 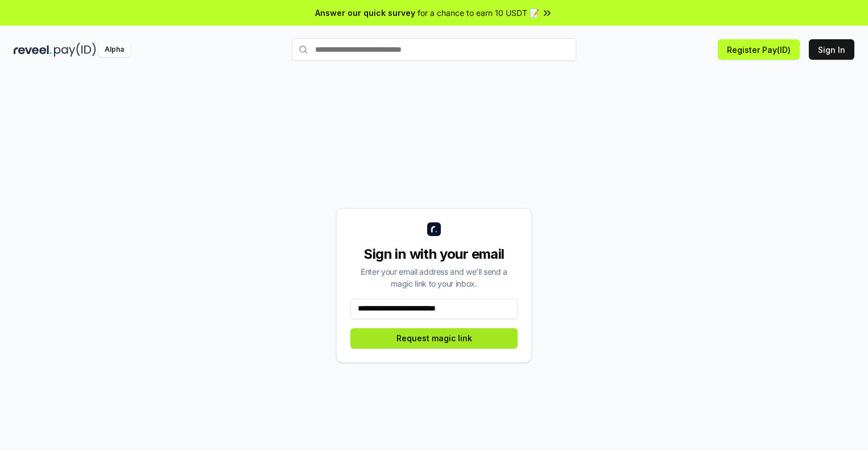 I want to click on div: Alpha, so click(x=114, y=49).